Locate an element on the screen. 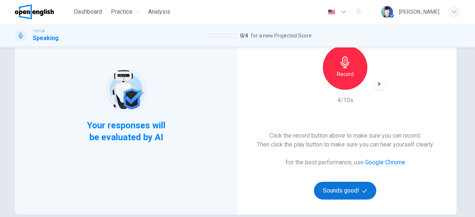 This screenshot has width=475, height=217. a: Dashboard is located at coordinates (88, 12).